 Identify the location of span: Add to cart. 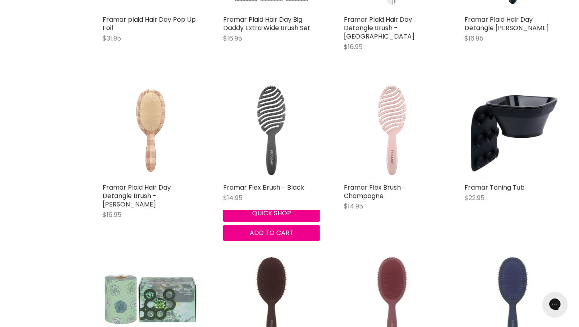
(271, 233).